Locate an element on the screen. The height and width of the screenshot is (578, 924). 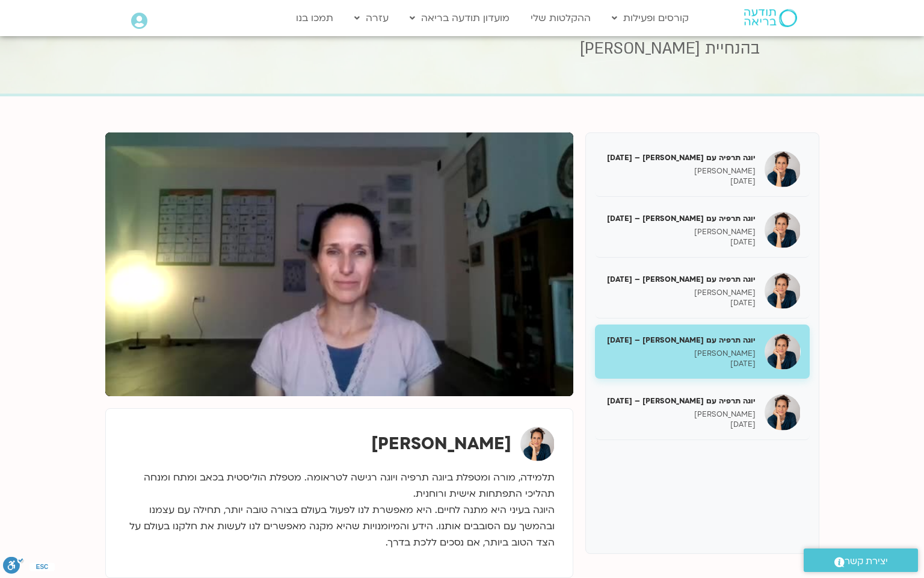
span: יצירת קשר is located at coordinates (866, 561).